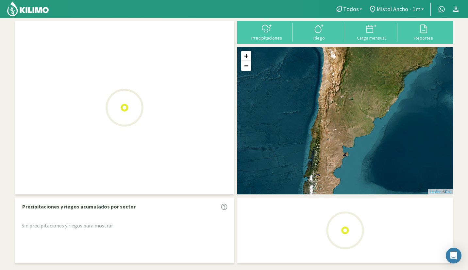 Image resolution: width=468 pixels, height=270 pixels. Describe the element at coordinates (319, 38) in the screenshot. I see `div: Riego` at that location.